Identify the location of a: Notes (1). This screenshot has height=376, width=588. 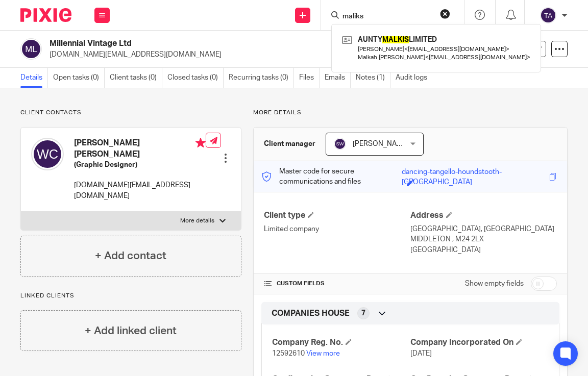
(373, 78).